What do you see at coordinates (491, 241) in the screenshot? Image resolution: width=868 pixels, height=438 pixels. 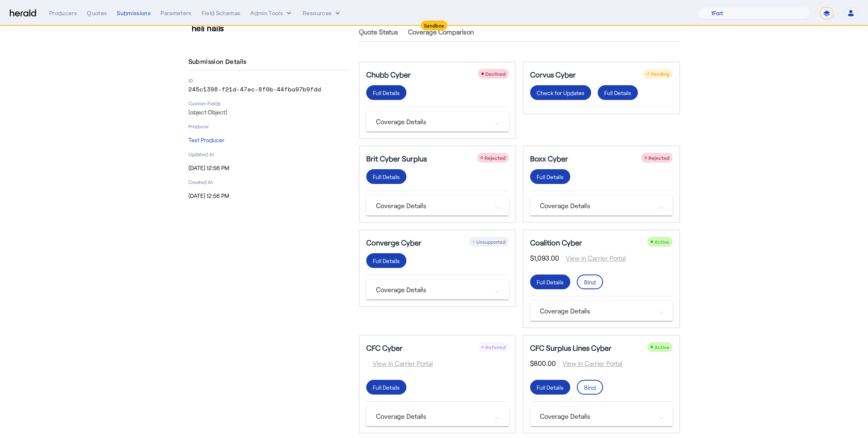 I see `span: Unsupported` at bounding box center [491, 241].